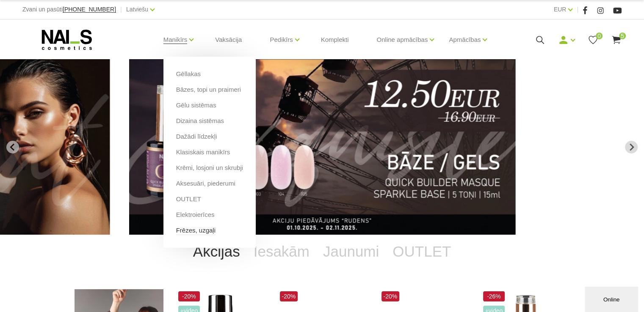  Describe the element at coordinates (281, 40) in the screenshot. I see `a: Pedikīrs` at that location.